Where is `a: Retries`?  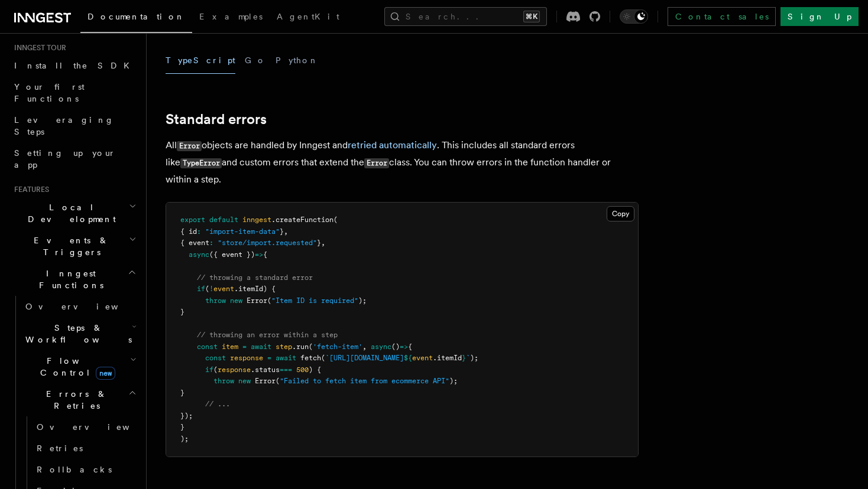 a: Retries is located at coordinates (85, 448).